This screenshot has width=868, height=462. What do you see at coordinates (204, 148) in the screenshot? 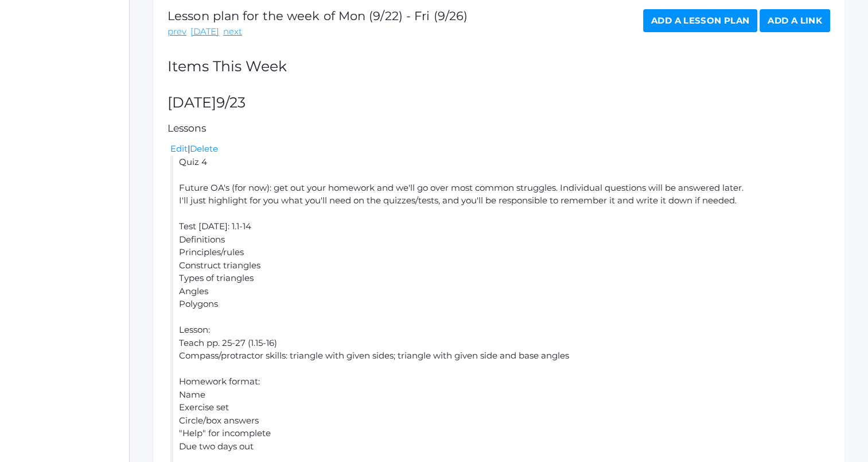
I see `a: Delete` at bounding box center [204, 148].